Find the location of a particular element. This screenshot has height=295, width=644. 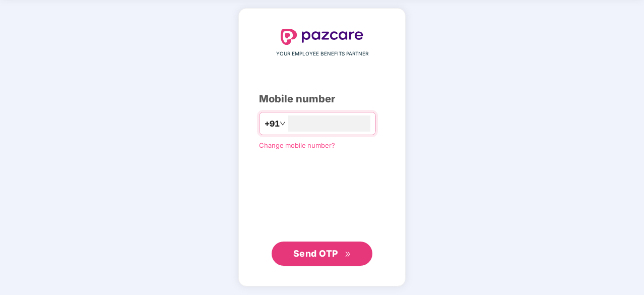

span: +91 is located at coordinates (272, 123).